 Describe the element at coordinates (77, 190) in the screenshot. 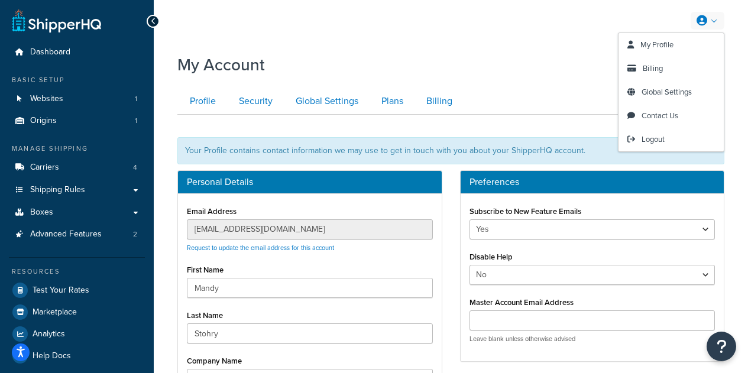

I see `a: Shipping Rules` at that location.